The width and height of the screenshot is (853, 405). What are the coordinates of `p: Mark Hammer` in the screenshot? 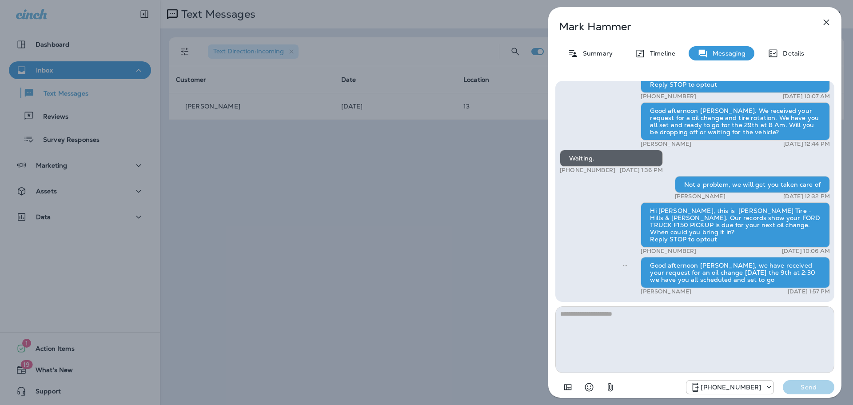 It's located at (680, 27).